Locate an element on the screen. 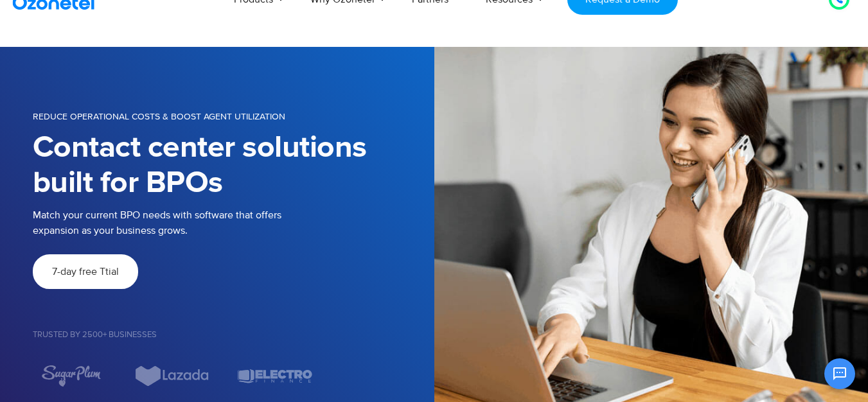 The width and height of the screenshot is (868, 402). img: sugarplum is located at coordinates (71, 375).